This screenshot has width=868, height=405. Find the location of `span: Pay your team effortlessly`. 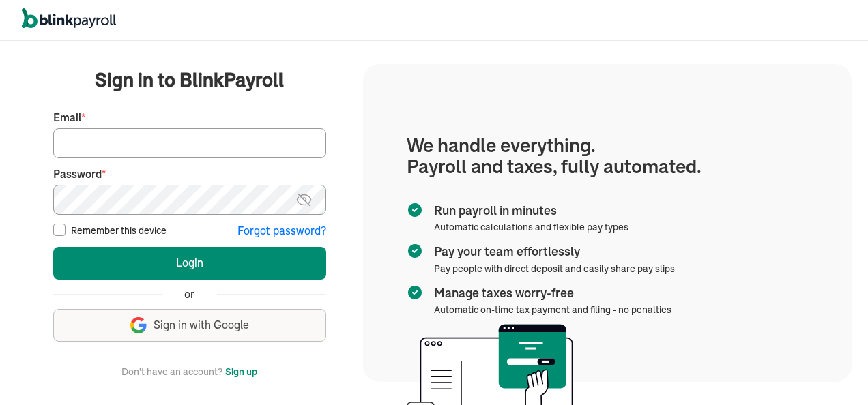

span: Pay your team effortlessly is located at coordinates (551, 251).